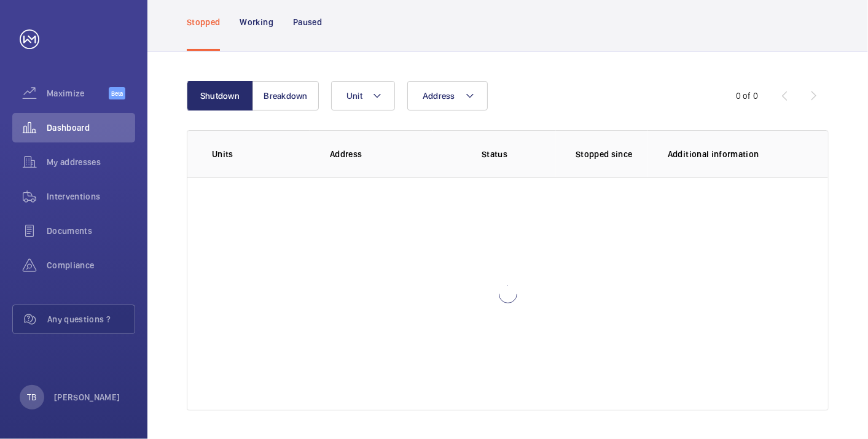  Describe the element at coordinates (447, 96) in the screenshot. I see `button: Address` at that location.